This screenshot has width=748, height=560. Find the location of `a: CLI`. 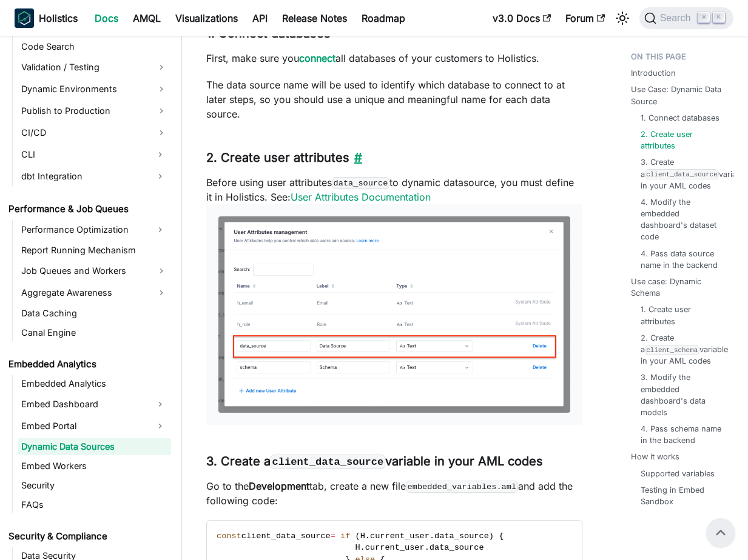

a: CLI is located at coordinates (83, 154).